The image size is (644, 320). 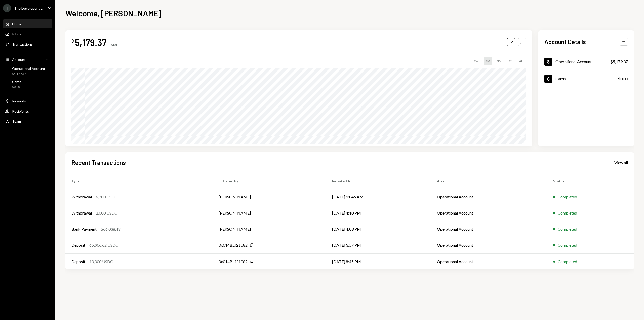 I want to click on div: 1Y, so click(x=510, y=61).